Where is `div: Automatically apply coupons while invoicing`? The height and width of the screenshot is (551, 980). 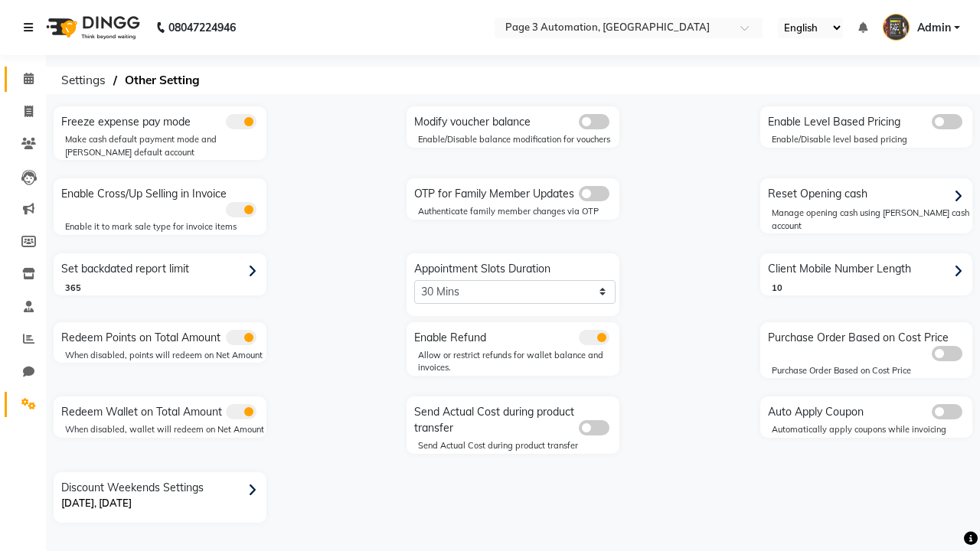 div: Automatically apply coupons while invoicing is located at coordinates (872, 430).